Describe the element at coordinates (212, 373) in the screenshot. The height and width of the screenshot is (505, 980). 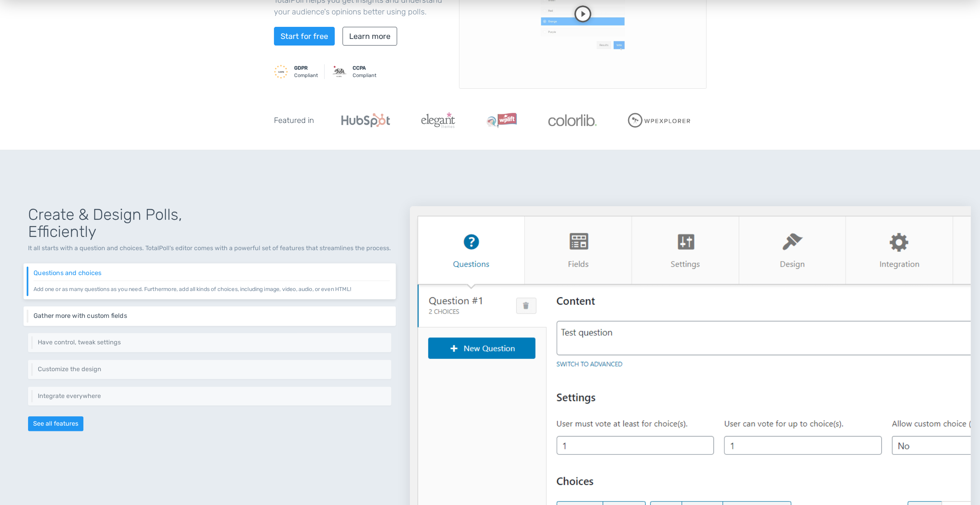
I see `p: Change the layout of your poll, colors, interactions, and much more. TotalPoll offers a wide rang...` at that location.